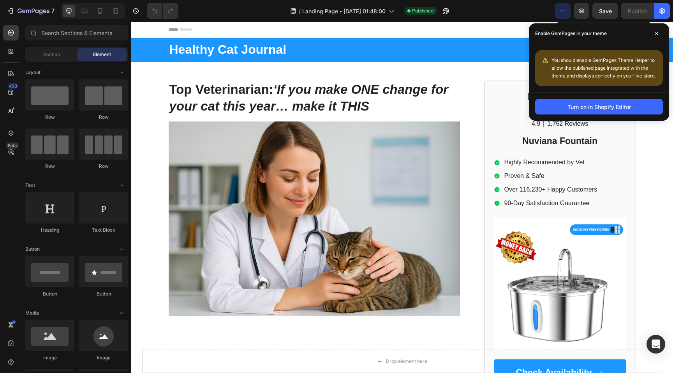 This screenshot has height=373, width=673. I want to click on span: Text, so click(30, 185).